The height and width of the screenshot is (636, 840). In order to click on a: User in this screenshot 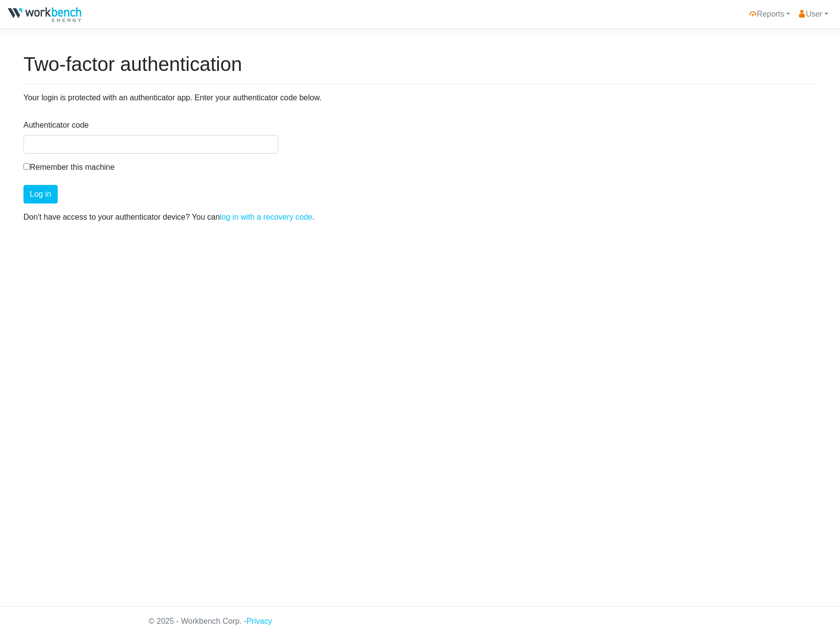, I will do `click(814, 14)`.